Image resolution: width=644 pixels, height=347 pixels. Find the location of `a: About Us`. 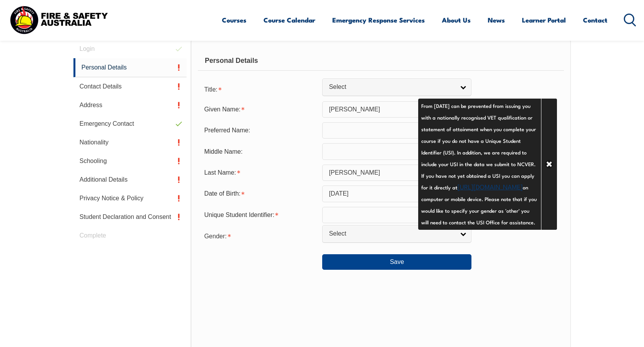

a: About Us is located at coordinates (456, 20).